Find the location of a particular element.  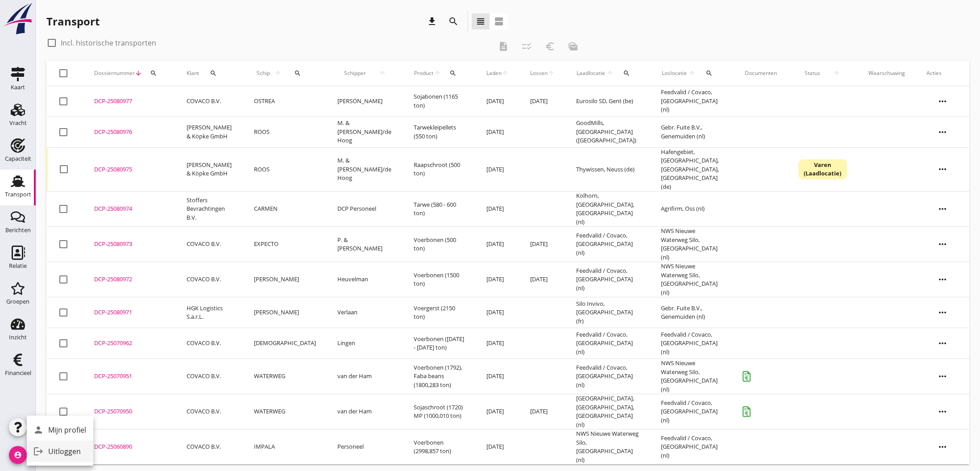

span: Status is located at coordinates (812, 73).